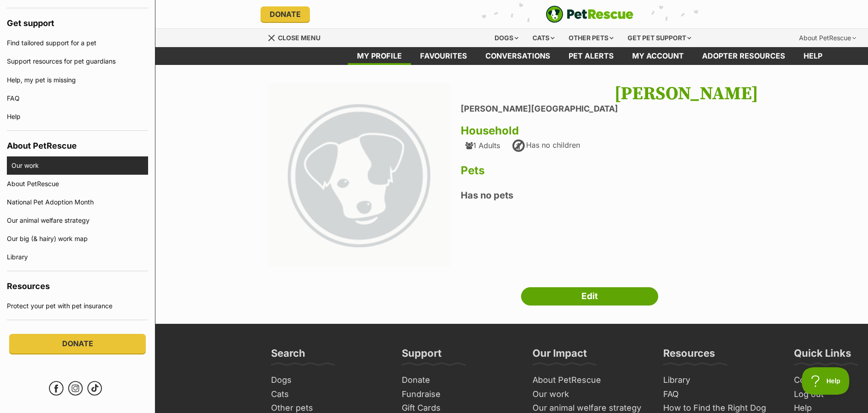 This screenshot has width=868, height=413. I want to click on a: My account, so click(658, 56).